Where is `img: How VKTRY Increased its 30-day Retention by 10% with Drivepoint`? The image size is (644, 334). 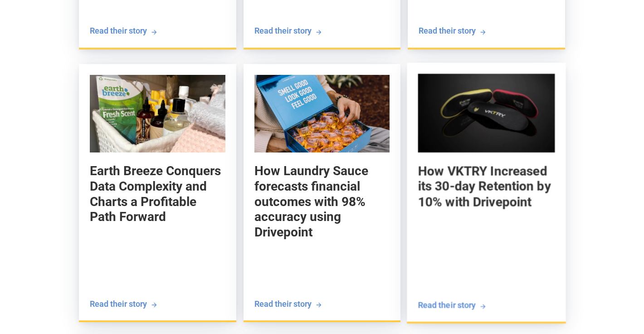
img: How VKTRY Increased its 30-day Retention by 10% with Drivepoint is located at coordinates (487, 113).